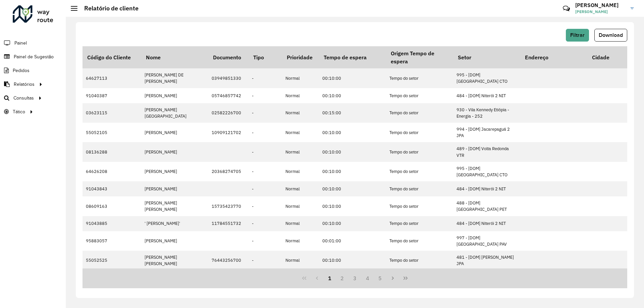 This screenshot has height=308, width=644. Describe the element at coordinates (420, 57) in the screenshot. I see `th: Origem Tempo de espera` at that location.